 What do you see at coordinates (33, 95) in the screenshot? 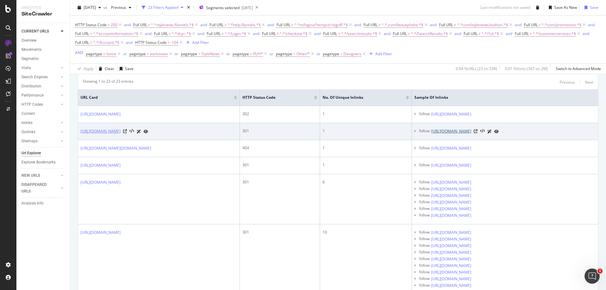
I see `div: Performance` at bounding box center [33, 95].